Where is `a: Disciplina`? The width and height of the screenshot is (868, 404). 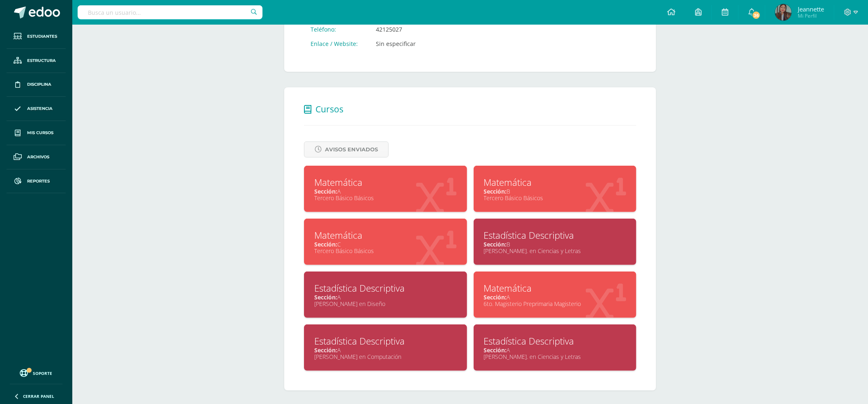
a: Disciplina is located at coordinates (36, 85).